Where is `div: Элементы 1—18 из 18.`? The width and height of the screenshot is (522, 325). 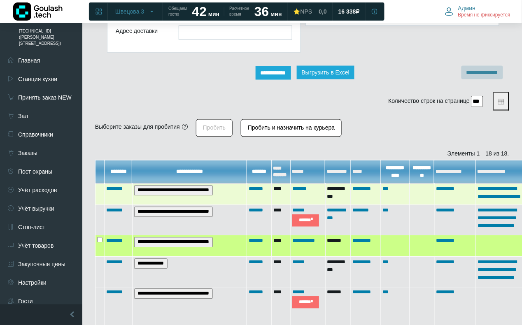 div: Элементы 1—18 из 18. is located at coordinates (302, 154).